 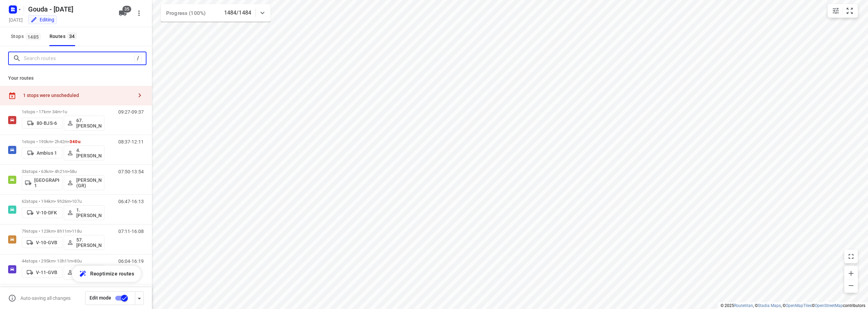 What do you see at coordinates (47, 123) in the screenshot?
I see `p: 80-BJS-6` at bounding box center [47, 123].